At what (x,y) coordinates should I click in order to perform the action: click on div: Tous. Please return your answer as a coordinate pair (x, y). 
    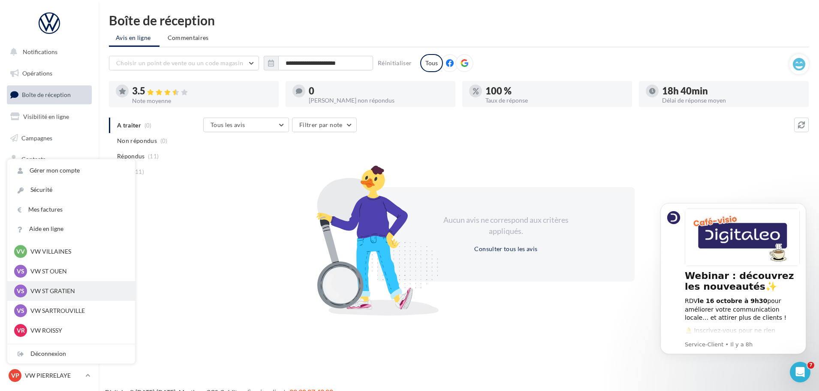
    Looking at the image, I should click on (431, 63).